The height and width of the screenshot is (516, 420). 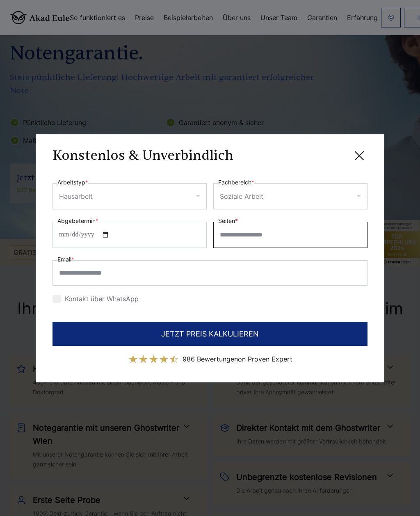 I want to click on label: Email, so click(x=65, y=260).